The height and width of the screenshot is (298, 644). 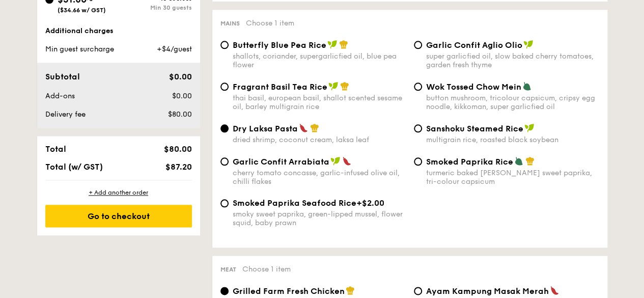 What do you see at coordinates (418, 291) in the screenshot?
I see `input: Ayam Kampung Masak Merah24 hour marinated boneless chicken, lemongrass and lime leaf scented samb...` at bounding box center [418, 291].